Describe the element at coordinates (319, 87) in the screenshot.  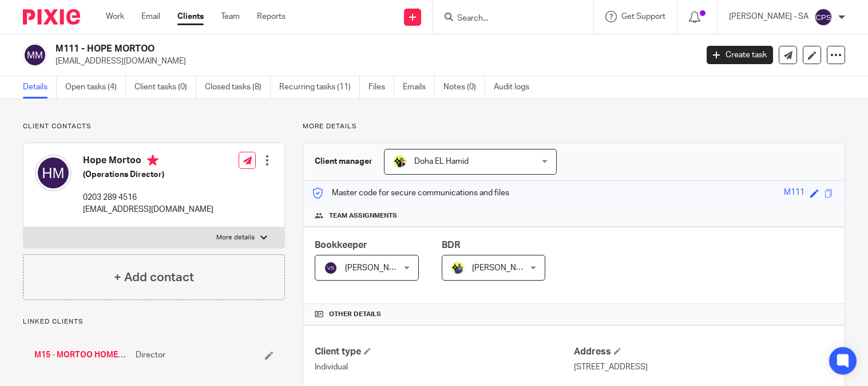
I see `a: Recurring tasks (11)` at that location.